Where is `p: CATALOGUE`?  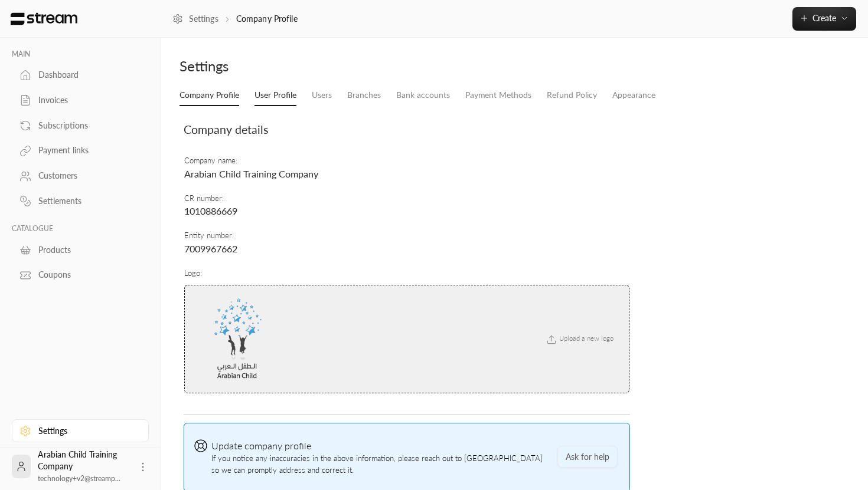
p: CATALOGUE is located at coordinates (80, 229).